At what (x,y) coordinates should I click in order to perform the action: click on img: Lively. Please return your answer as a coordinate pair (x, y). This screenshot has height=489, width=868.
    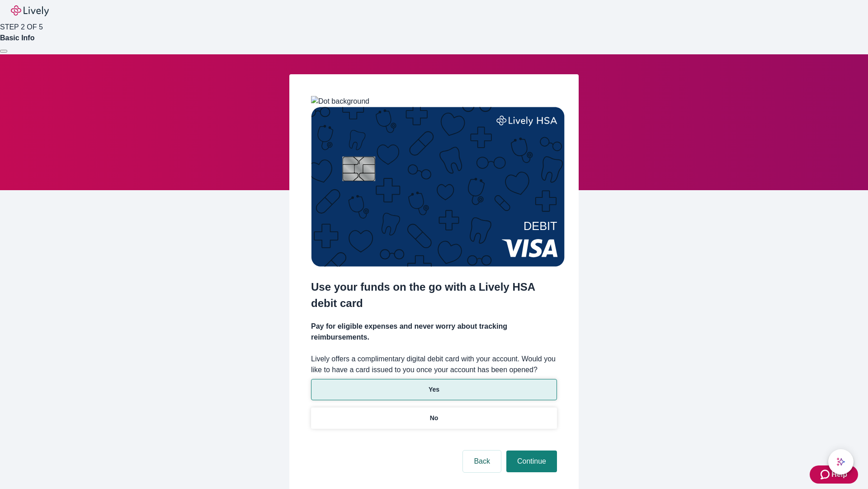
    Looking at the image, I should click on (30, 11).